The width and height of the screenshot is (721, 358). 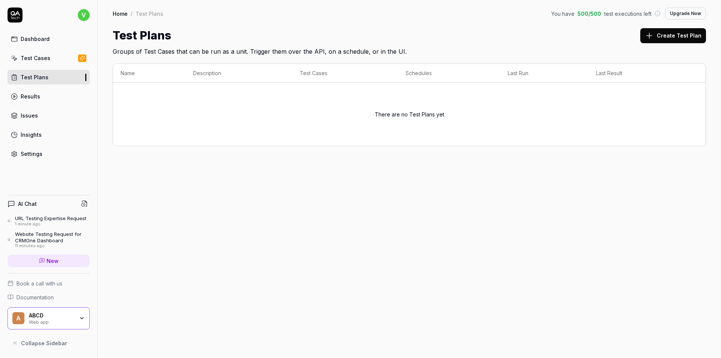 I want to click on button: Upgrade Now, so click(x=685, y=14).